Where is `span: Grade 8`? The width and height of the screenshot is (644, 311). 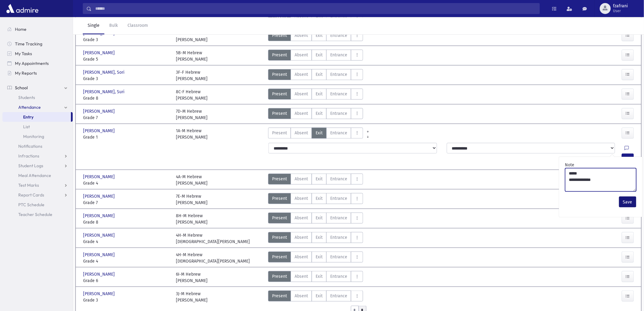
span: Grade 8 is located at coordinates (127, 222).